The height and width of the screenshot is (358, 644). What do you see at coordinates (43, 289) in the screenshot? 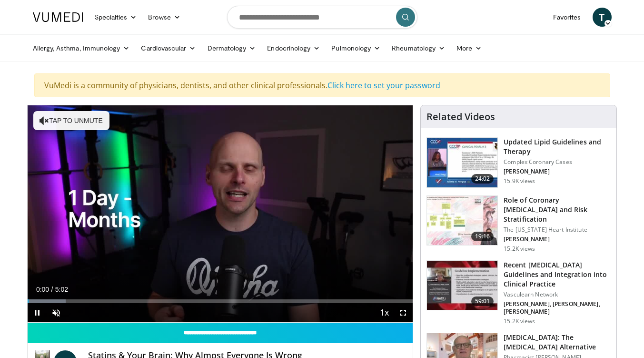
I see `span: 0:00` at bounding box center [43, 289].